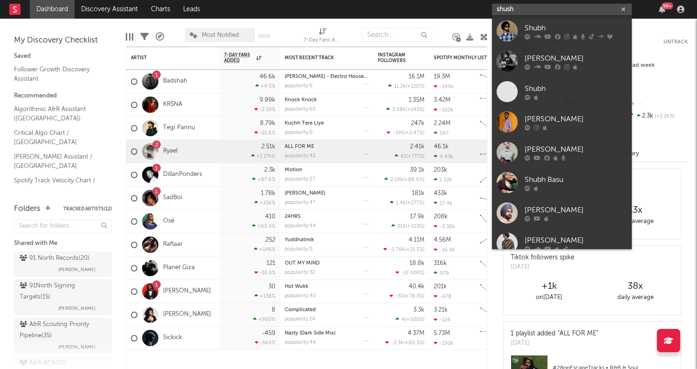 Image resolution: width=697 pixels, height=369 pixels. What do you see at coordinates (300, 202) in the screenshot?
I see `div: popularity: 47` at bounding box center [300, 202].